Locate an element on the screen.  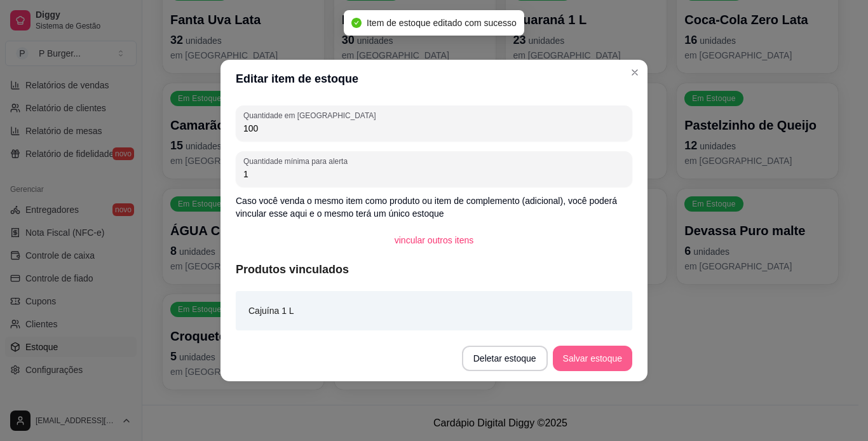
label: Quantidade mínima para alerta is located at coordinates (297, 161).